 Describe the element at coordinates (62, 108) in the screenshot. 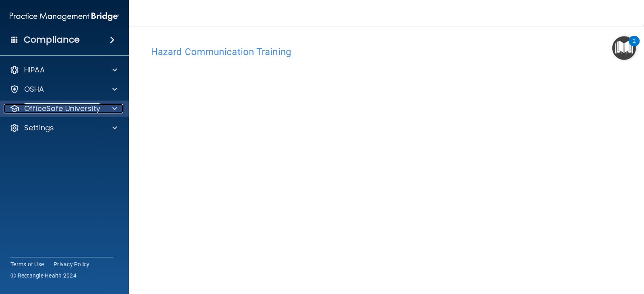

I see `p: OfficeSafe University` at that location.